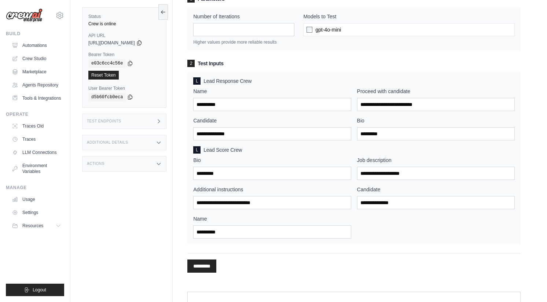  Describe the element at coordinates (436, 160) in the screenshot. I see `label: Job description` at that location.